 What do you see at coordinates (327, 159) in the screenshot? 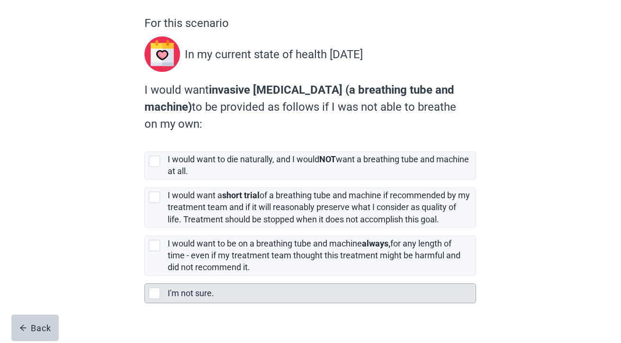
I see `strong: NOT` at bounding box center [327, 159].